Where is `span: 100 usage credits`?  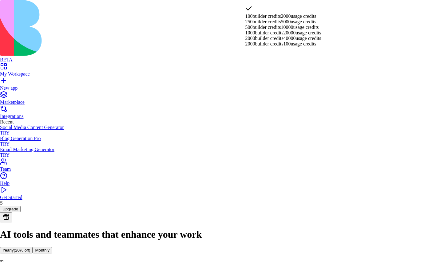 span: 100 usage credits is located at coordinates (300, 44).